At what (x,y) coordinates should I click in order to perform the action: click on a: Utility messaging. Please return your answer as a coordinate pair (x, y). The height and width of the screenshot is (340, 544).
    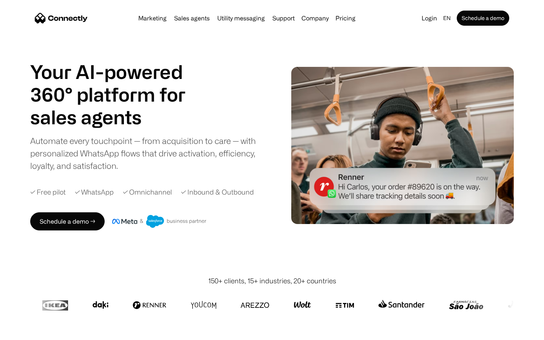
    Looking at the image, I should click on (241, 18).